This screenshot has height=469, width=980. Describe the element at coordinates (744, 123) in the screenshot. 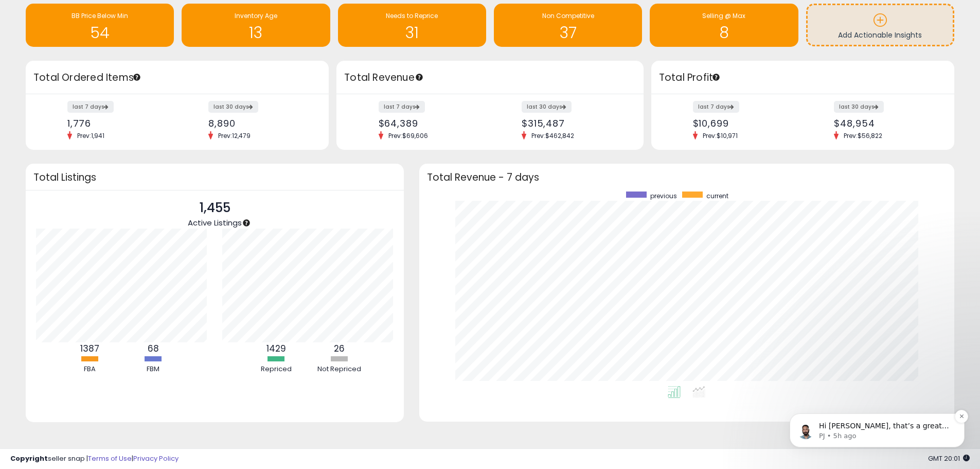

I see `div: $10,699` at that location.